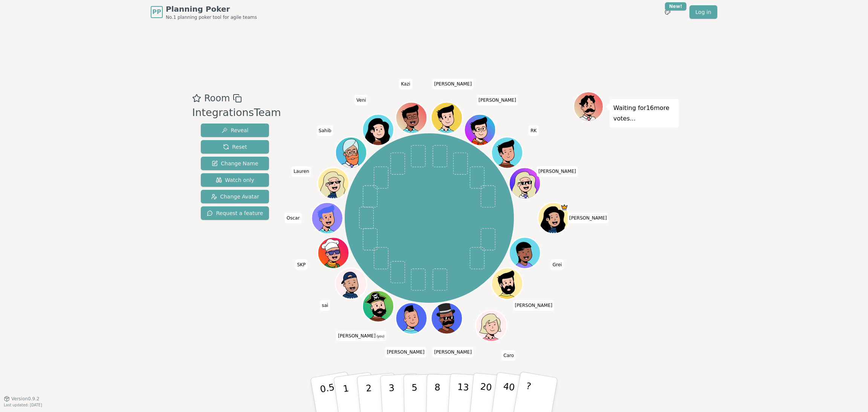  Describe the element at coordinates (235, 147) in the screenshot. I see `span: Reset` at that location.